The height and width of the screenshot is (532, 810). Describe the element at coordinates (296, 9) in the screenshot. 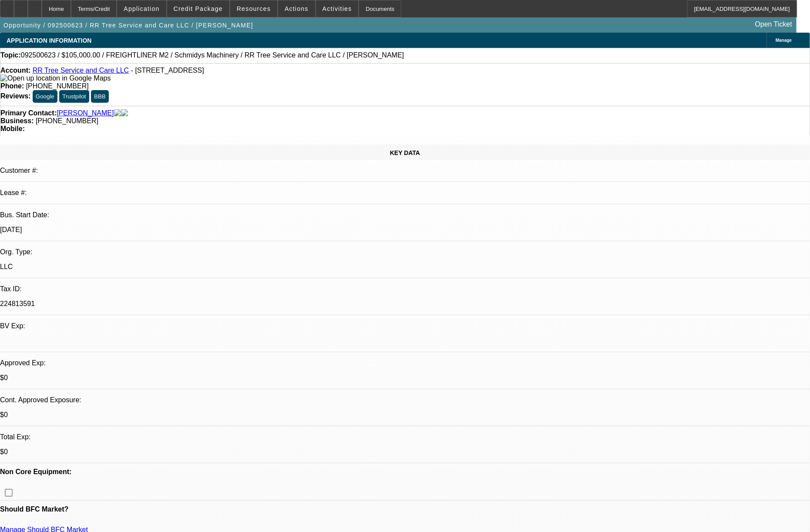

I see `button: Actions` at that location.